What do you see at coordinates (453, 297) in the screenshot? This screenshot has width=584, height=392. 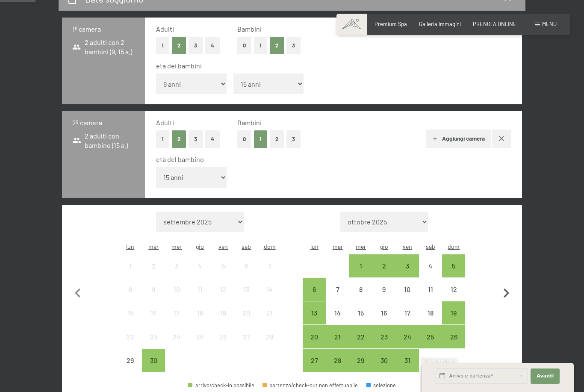 I see `div: 12` at bounding box center [453, 297].